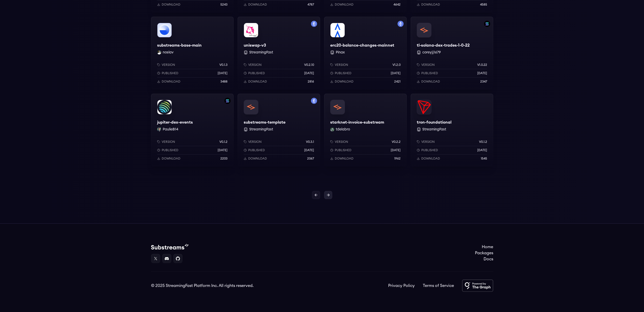 Image resolution: width=644 pixels, height=312 pixels. I want to click on button: tdelabro, so click(343, 129).